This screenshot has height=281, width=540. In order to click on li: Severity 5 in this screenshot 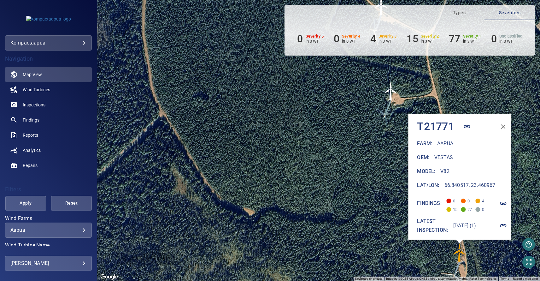, I will do `click(310, 39)`.